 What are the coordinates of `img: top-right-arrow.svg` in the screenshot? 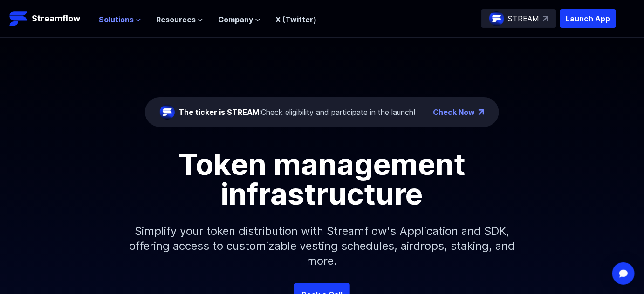 It's located at (545, 19).